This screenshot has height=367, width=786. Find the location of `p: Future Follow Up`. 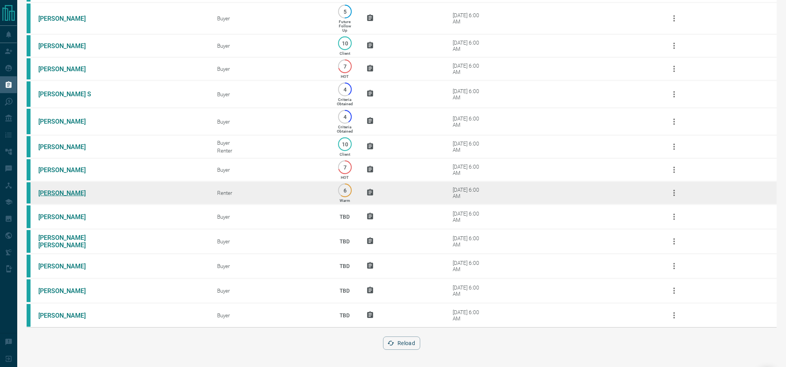

p: Future Follow Up is located at coordinates (345, 26).